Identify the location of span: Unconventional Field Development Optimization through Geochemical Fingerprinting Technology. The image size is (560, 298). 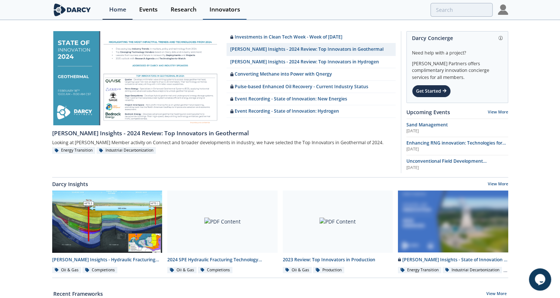
(447, 168).